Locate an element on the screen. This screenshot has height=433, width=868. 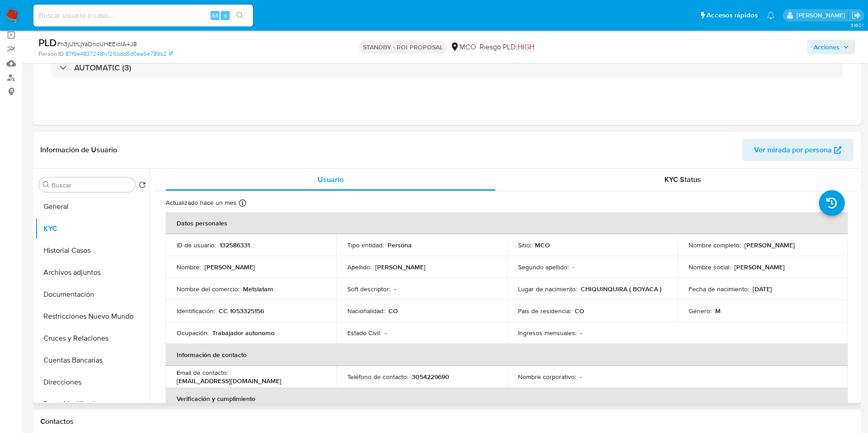
b: PLD is located at coordinates (47, 42).